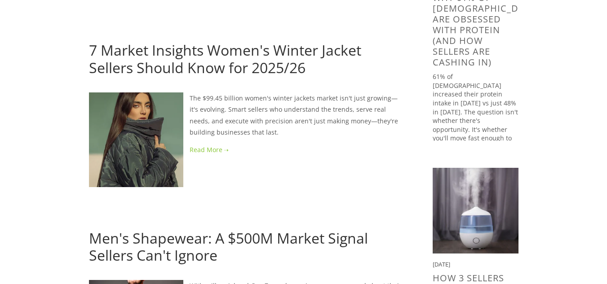 The width and height of the screenshot is (607, 284). Describe the element at coordinates (475, 211) in the screenshot. I see `img: How 3 Sellers Built Portable Humidifier Private Label Empires Appealing To Health Focused Buyers` at that location.